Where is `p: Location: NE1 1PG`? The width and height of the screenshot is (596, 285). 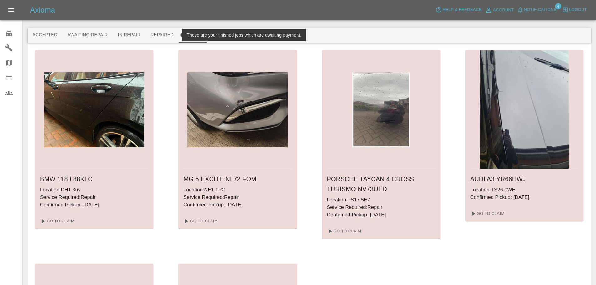 p: Location: NE1 1PG is located at coordinates (237, 190).